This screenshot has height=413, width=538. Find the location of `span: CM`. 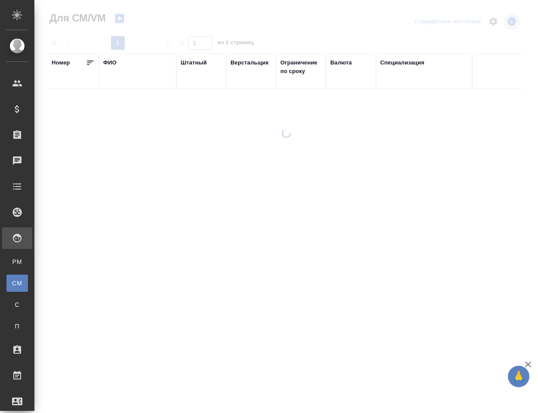

span: CM is located at coordinates (17, 283).